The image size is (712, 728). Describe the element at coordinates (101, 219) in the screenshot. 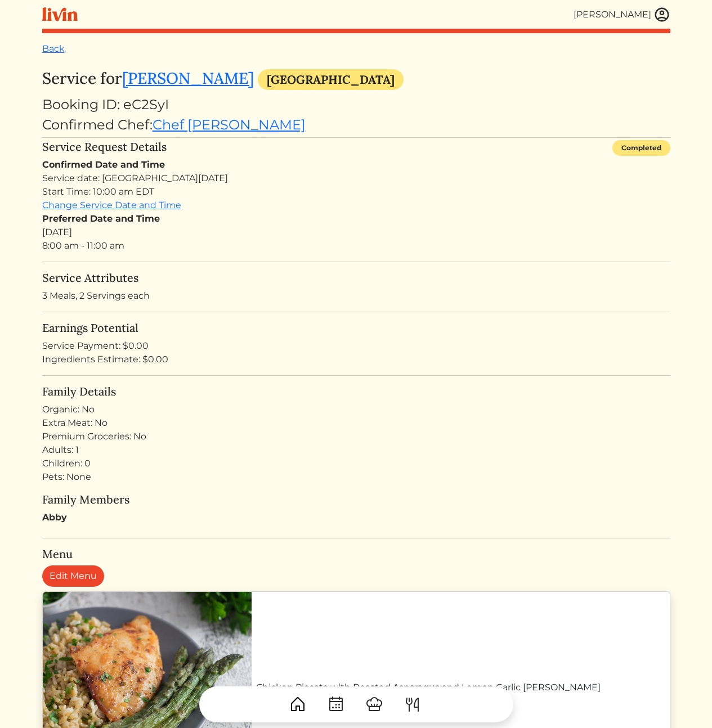

I see `strong: Preferred Date and Time` at that location.